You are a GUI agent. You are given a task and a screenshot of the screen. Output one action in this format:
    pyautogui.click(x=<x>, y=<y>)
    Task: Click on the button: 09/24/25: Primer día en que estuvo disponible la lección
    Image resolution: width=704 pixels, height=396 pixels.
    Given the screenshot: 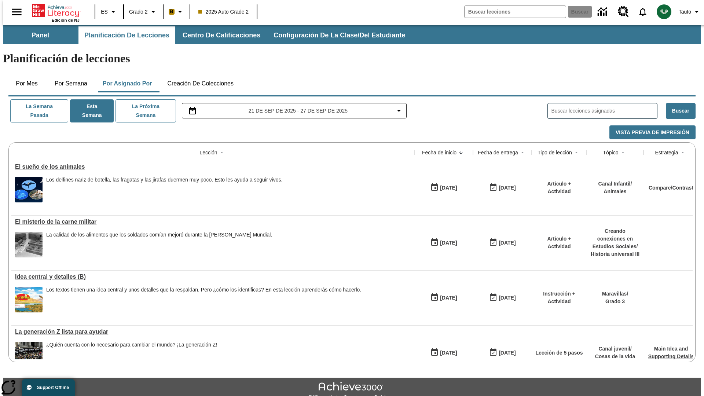 What is the action you would take?
    pyautogui.click(x=444, y=188)
    